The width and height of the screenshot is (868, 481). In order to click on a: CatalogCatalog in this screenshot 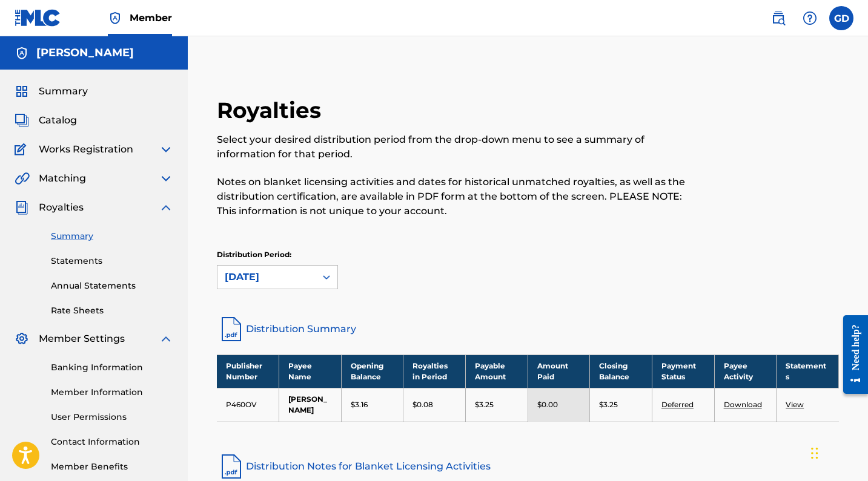, I will do `click(46, 121)`.